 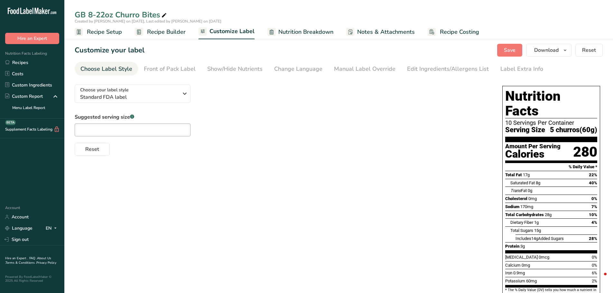 What do you see at coordinates (549, 50) in the screenshot?
I see `button: Download` at bounding box center [549, 50].